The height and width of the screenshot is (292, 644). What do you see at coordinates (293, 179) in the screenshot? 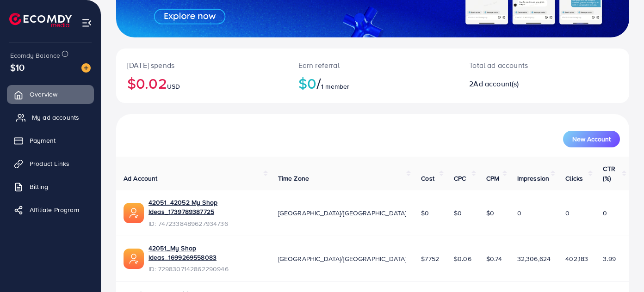
I see `span: Time Zone` at bounding box center [293, 179].